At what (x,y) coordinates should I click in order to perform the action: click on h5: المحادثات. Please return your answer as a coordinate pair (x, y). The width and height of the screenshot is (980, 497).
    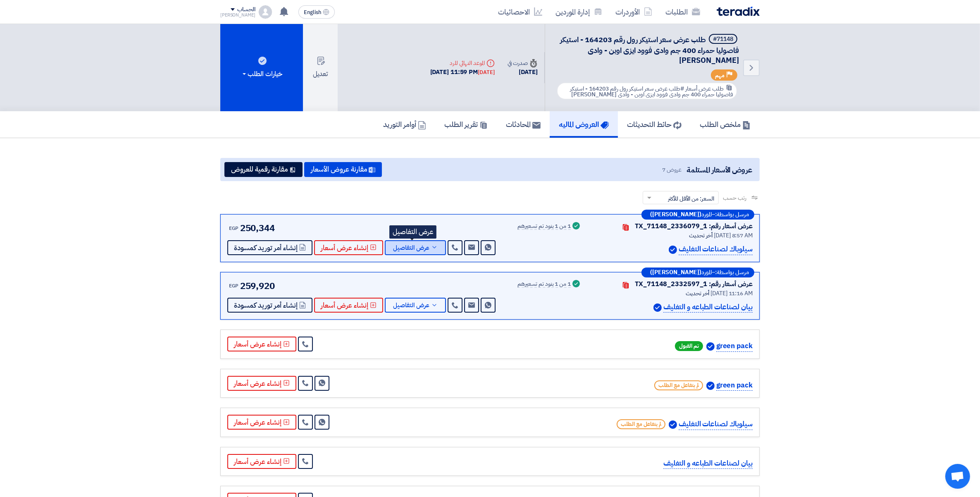
    Looking at the image, I should click on (523, 124).